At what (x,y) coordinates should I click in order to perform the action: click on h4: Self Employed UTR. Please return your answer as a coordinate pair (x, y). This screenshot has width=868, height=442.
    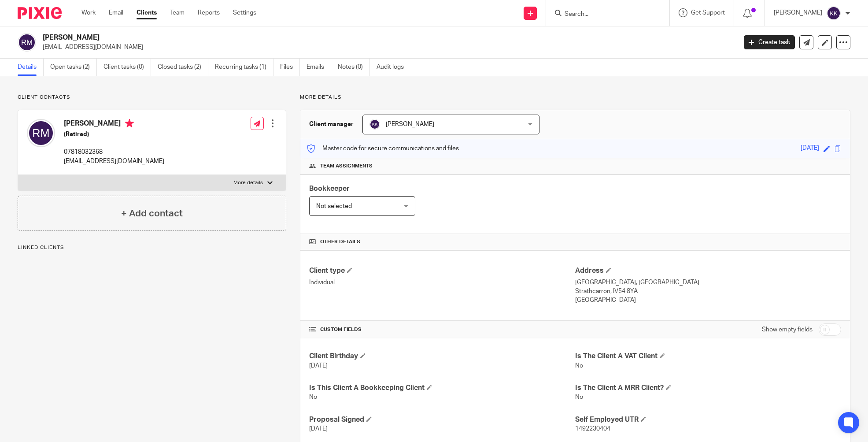
    Looking at the image, I should click on (708, 419).